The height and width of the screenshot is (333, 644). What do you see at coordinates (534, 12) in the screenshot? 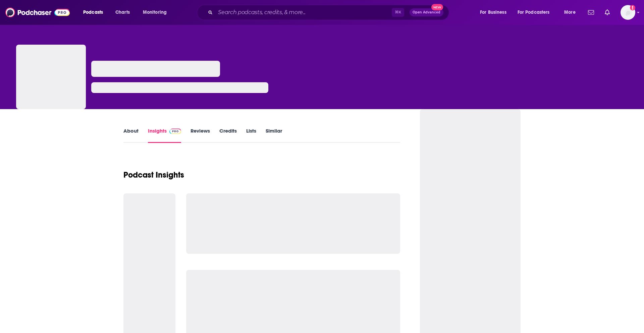
I see `span: For Podcasters` at bounding box center [534, 12].